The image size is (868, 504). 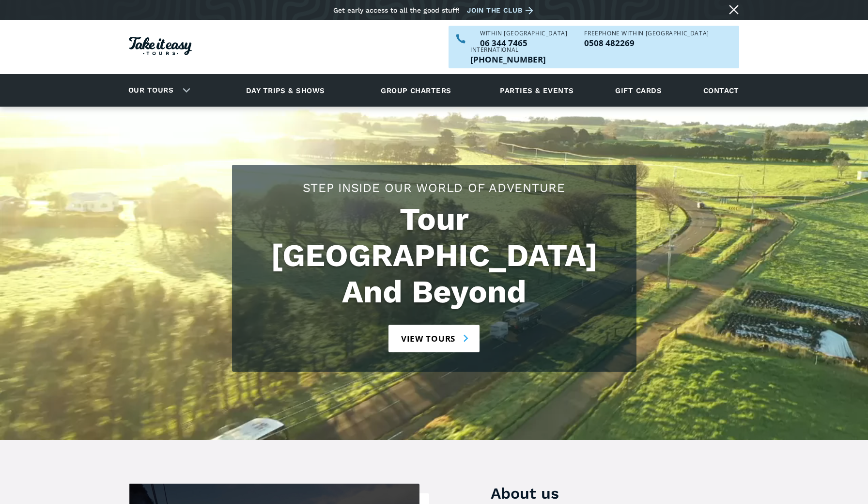 I want to click on img: Take it easy Tours logo, so click(x=160, y=46).